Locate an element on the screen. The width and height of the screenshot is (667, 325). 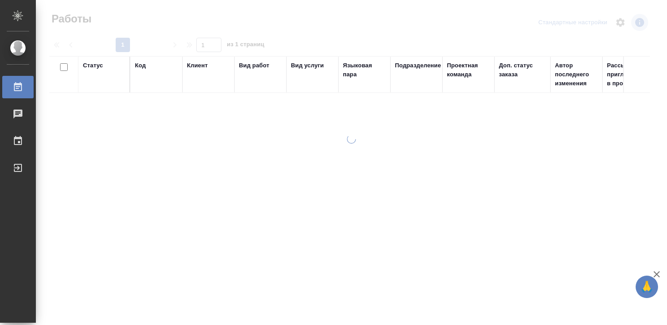
div: Вид работ is located at coordinates (254, 65).